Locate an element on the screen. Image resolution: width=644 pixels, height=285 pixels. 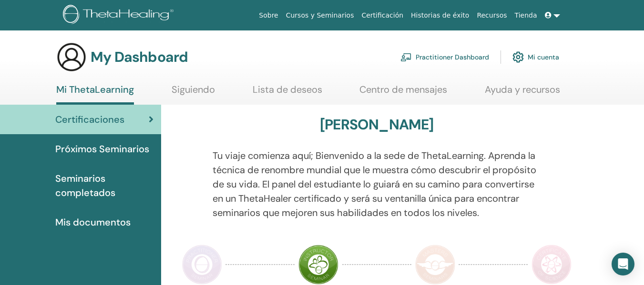
img: Instructor is located at coordinates (318, 264).